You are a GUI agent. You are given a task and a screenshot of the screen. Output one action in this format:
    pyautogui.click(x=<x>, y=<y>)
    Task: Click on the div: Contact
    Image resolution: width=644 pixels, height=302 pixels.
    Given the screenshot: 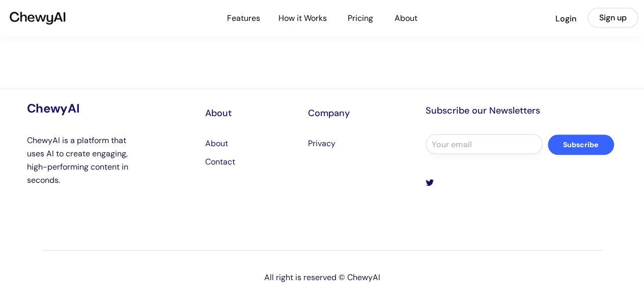 What is the action you would take?
    pyautogui.click(x=225, y=162)
    